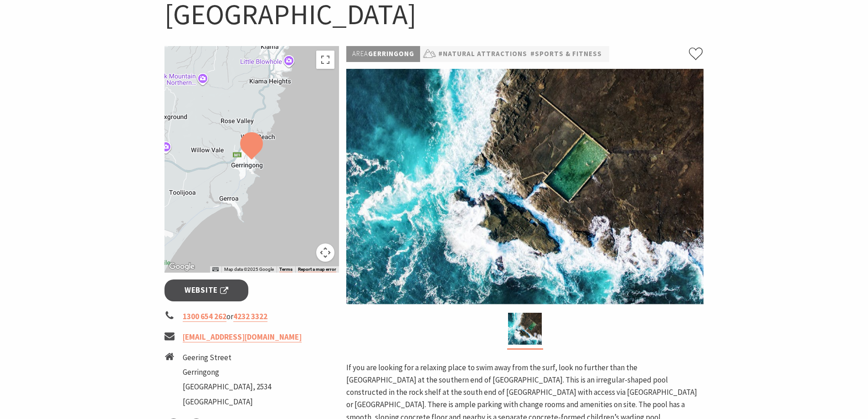 The width and height of the screenshot is (868, 419). What do you see at coordinates (383, 54) in the screenshot?
I see `p: Gerringong` at bounding box center [383, 54].